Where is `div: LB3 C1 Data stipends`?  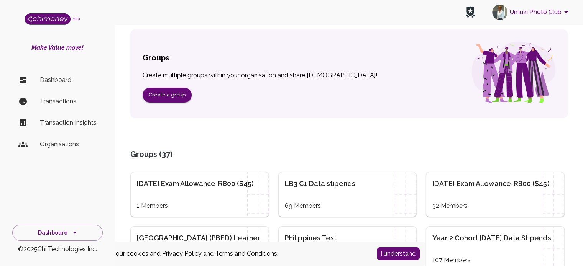 div: LB3 C1 Data stipends is located at coordinates (348, 184).